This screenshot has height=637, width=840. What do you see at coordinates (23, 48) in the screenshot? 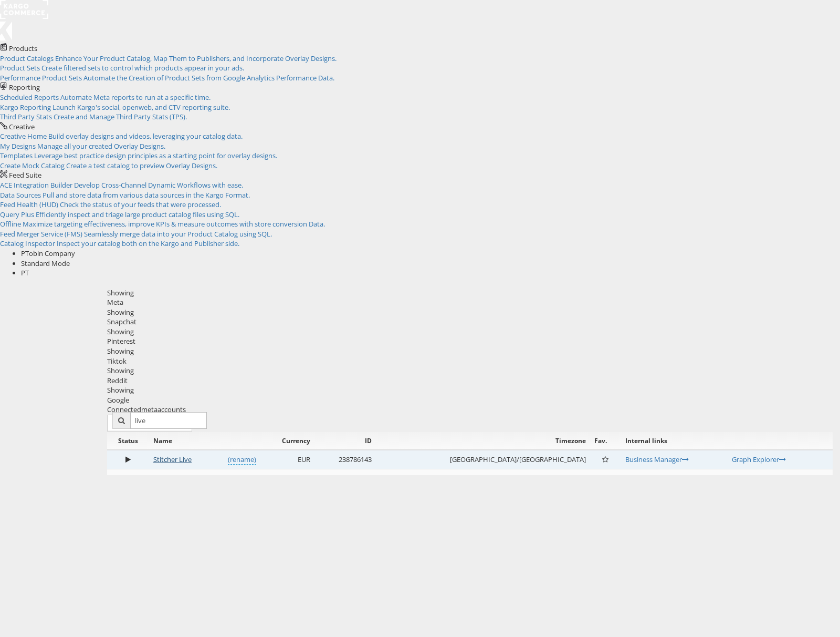
I see `span: Products` at bounding box center [23, 48].